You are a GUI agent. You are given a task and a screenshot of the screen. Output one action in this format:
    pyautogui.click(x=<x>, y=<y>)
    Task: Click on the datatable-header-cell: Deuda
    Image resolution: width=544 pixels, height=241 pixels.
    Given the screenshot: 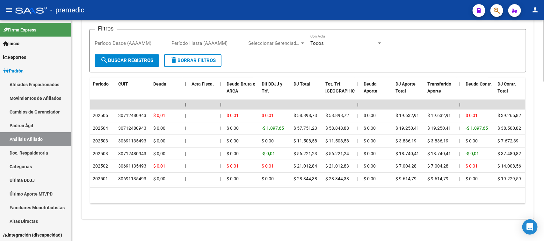 What is the action you would take?
    pyautogui.click(x=167, y=91)
    